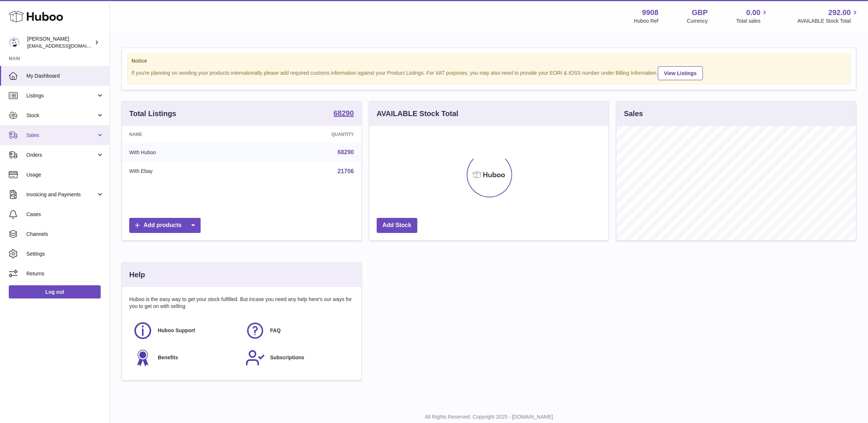  I want to click on a: FAQ, so click(298, 331).